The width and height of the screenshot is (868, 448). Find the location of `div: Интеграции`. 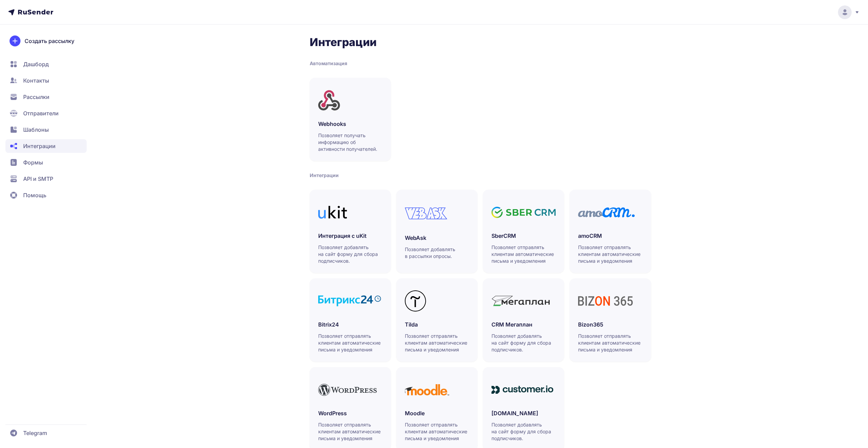

div: Интеграции is located at coordinates (481, 175).